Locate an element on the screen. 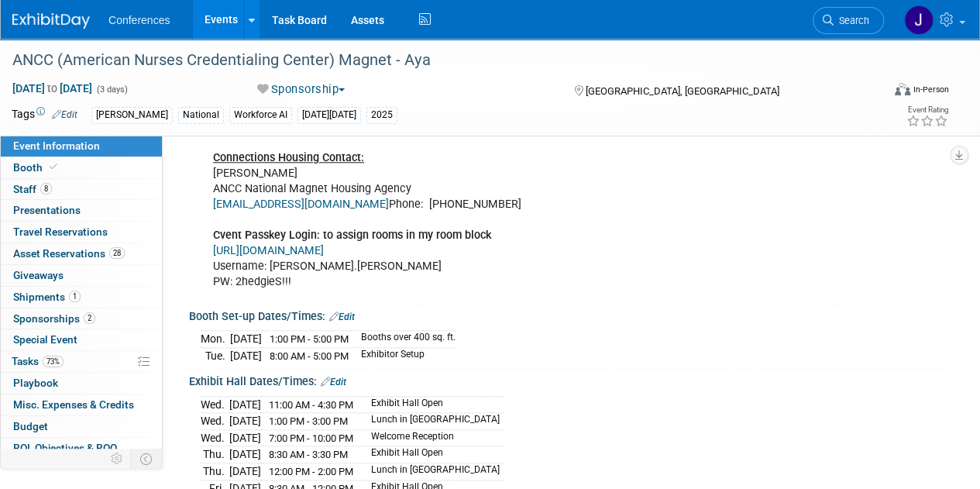 This screenshot has height=489, width=980. a: Asset Reservations28 is located at coordinates (82, 254).